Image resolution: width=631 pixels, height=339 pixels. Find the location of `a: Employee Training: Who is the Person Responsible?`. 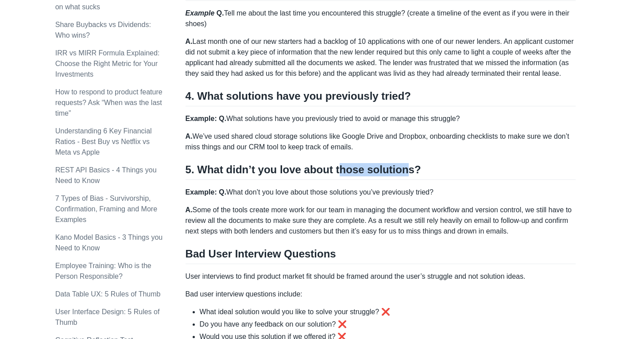

a: Employee Training: Who is the Person Responsible? is located at coordinates (103, 270).